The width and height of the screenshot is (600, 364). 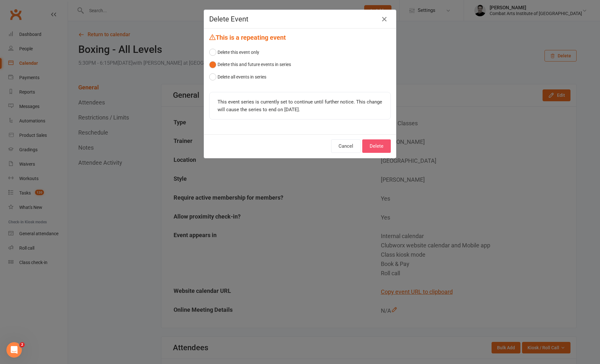 I want to click on span: 2, so click(x=22, y=345).